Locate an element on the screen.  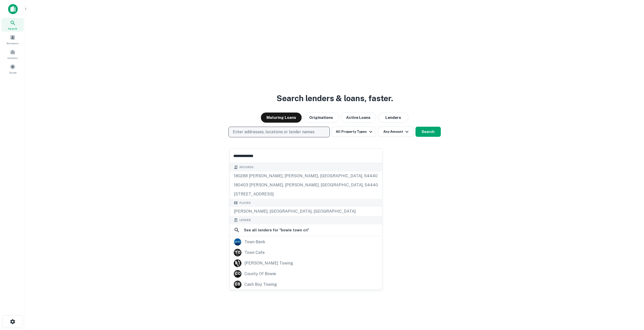
img: capitalize-icon.png is located at coordinates (13, 9).